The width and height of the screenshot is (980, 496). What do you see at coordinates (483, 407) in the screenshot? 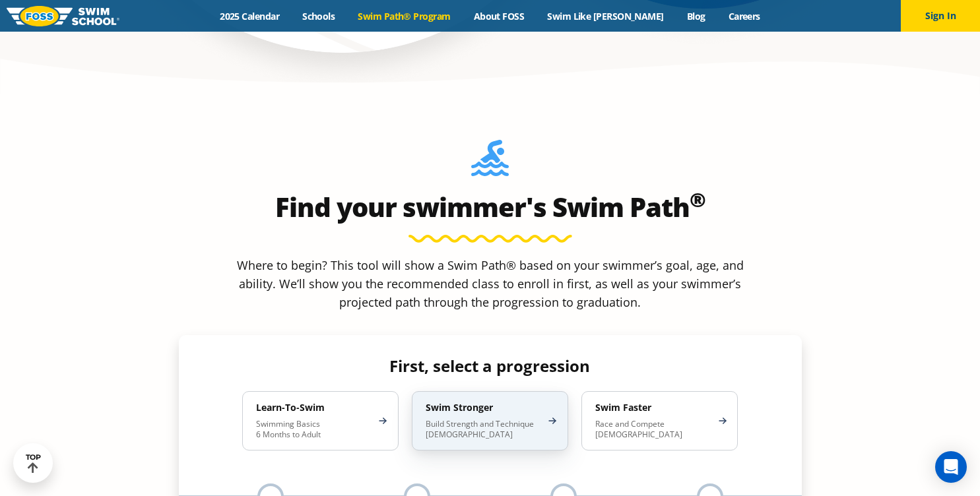
I see `h4: Swim Stronger` at bounding box center [483, 407].